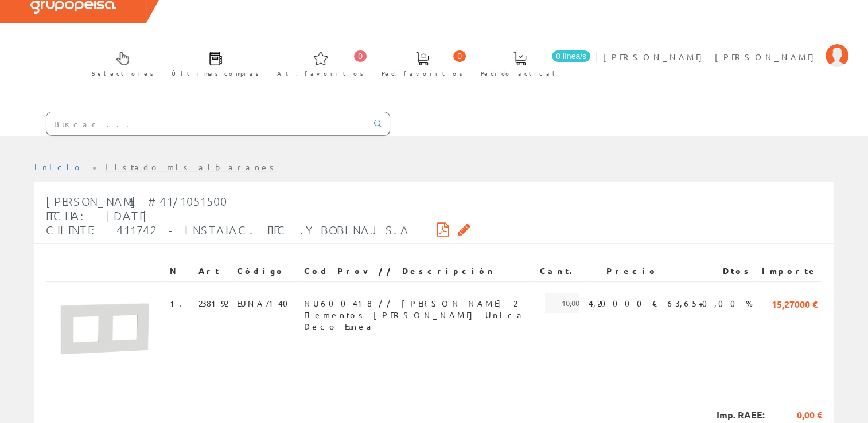  Describe the element at coordinates (519, 73) in the screenshot. I see `span: Pedido actual` at that location.